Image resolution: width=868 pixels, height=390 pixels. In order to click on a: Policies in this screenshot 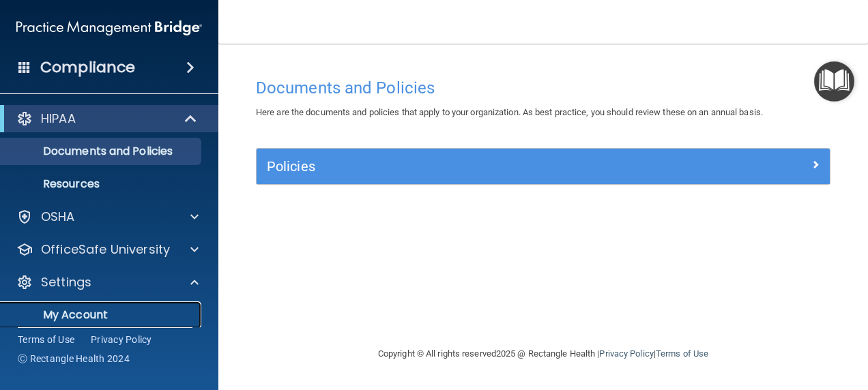, I will do `click(543, 167)`.